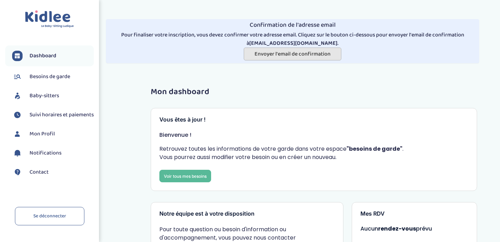 Image resolution: width=500 pixels, height=242 pixels. I want to click on a: Se déconnecter, so click(50, 216).